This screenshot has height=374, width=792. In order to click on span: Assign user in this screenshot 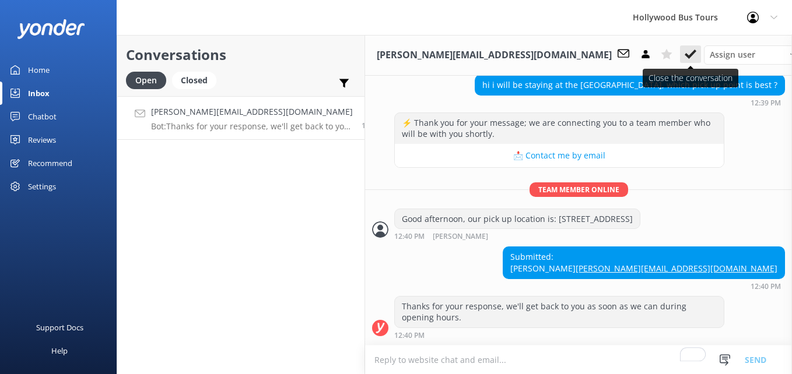, I will do `click(732, 55)`.